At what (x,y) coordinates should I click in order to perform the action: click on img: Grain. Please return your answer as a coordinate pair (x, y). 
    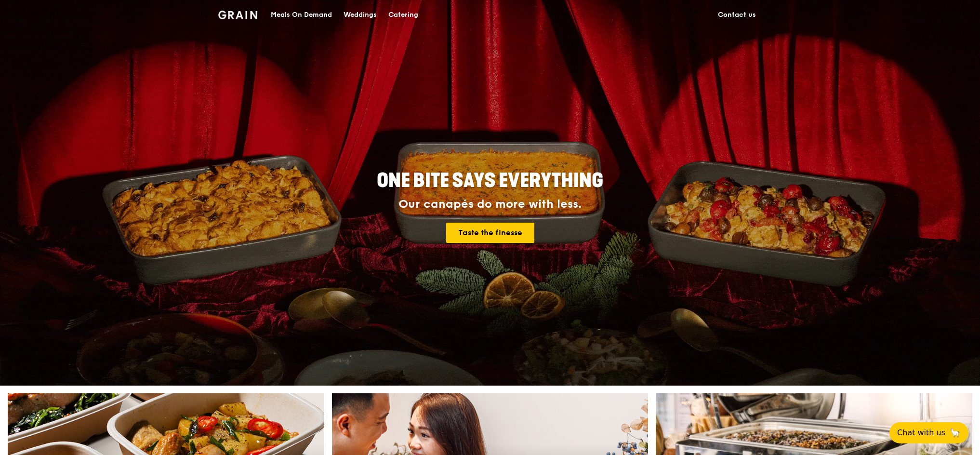
    Looking at the image, I should click on (238, 15).